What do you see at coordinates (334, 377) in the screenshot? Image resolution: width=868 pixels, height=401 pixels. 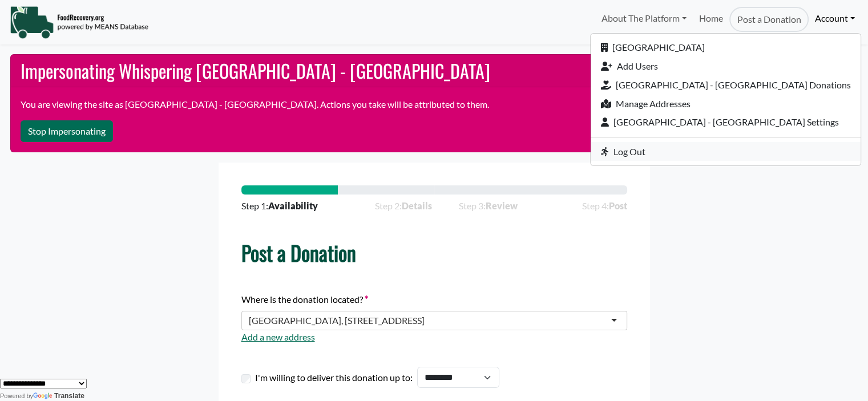 I see `label: I'm willing to deliver this donation up to:` at bounding box center [334, 377].